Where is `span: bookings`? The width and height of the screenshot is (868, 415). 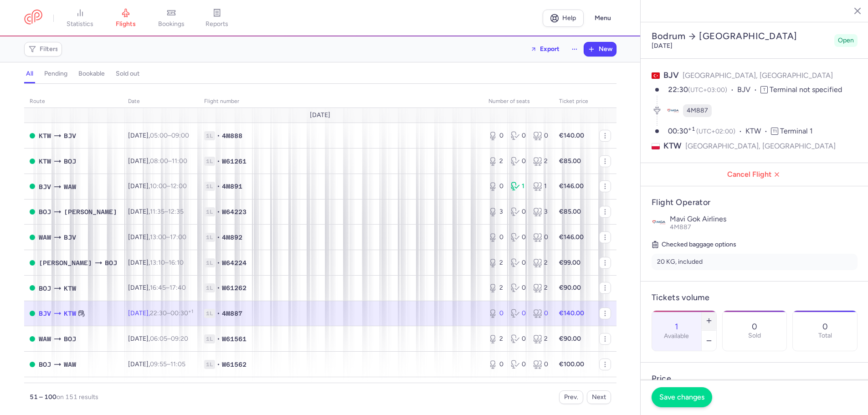 span: bookings is located at coordinates (172, 24).